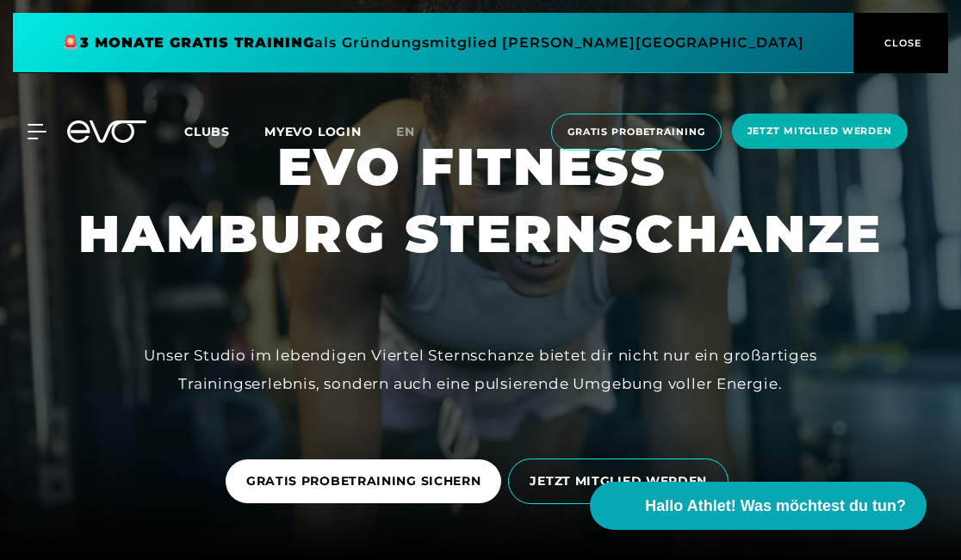 The width and height of the screenshot is (961, 560). I want to click on span: GRATIS PROBETRAINING SICHERN, so click(363, 481).